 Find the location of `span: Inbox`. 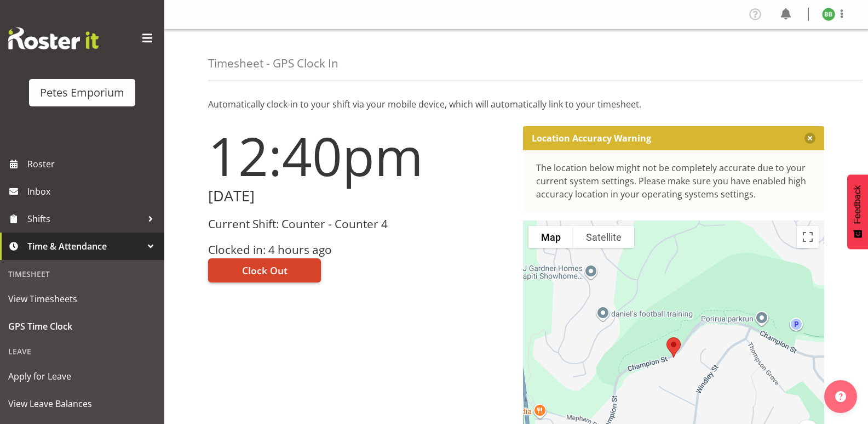

span: Inbox is located at coordinates (93, 192).